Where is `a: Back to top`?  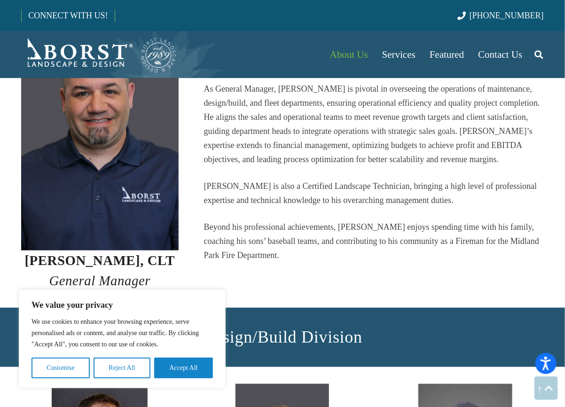 a: Back to top is located at coordinates (547, 389).